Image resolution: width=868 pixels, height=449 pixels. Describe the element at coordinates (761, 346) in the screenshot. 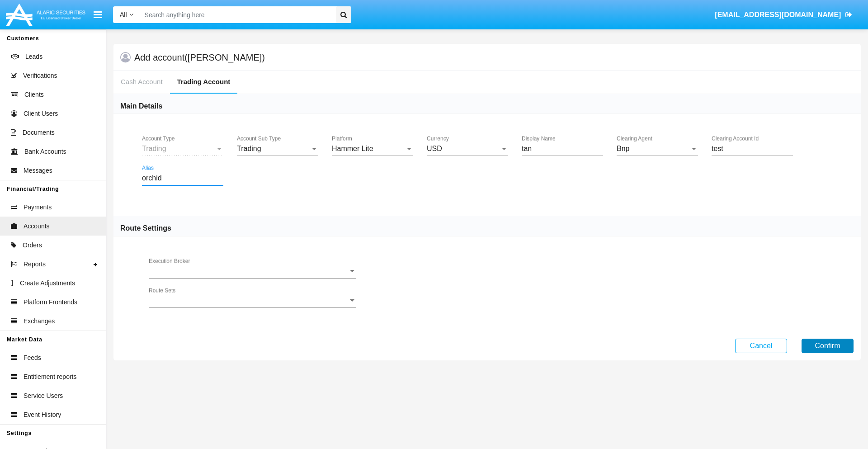

I see `button: Cancel` at that location.